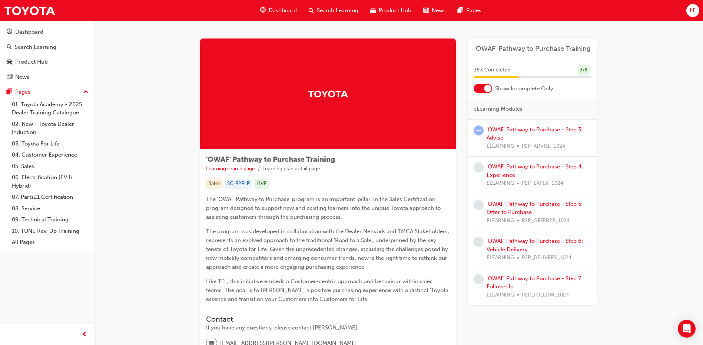  Describe the element at coordinates (545, 295) in the screenshot. I see `span: P2P_FOLLOW_1024` at that location.